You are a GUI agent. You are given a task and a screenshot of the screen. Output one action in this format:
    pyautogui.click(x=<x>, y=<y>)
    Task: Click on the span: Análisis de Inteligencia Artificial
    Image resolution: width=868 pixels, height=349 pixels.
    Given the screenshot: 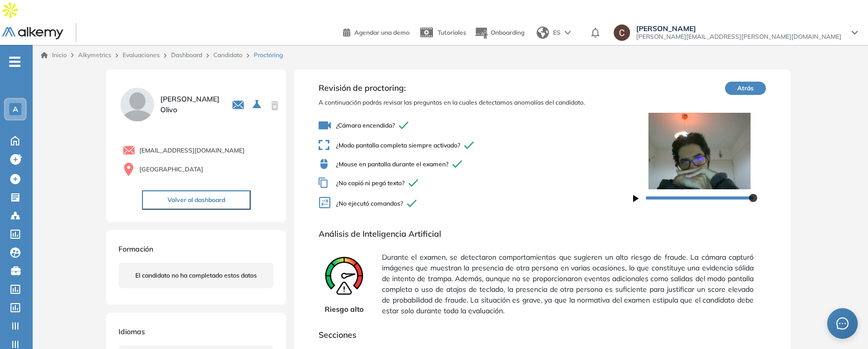 What is the action you would take?
    pyautogui.click(x=542, y=234)
    